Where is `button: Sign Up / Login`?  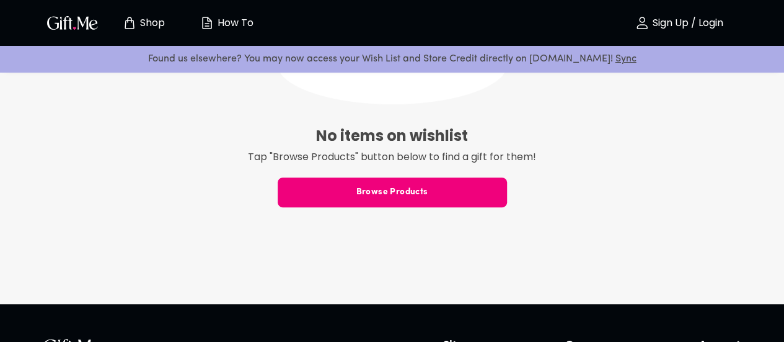 button: Sign Up / Login is located at coordinates (679, 23).